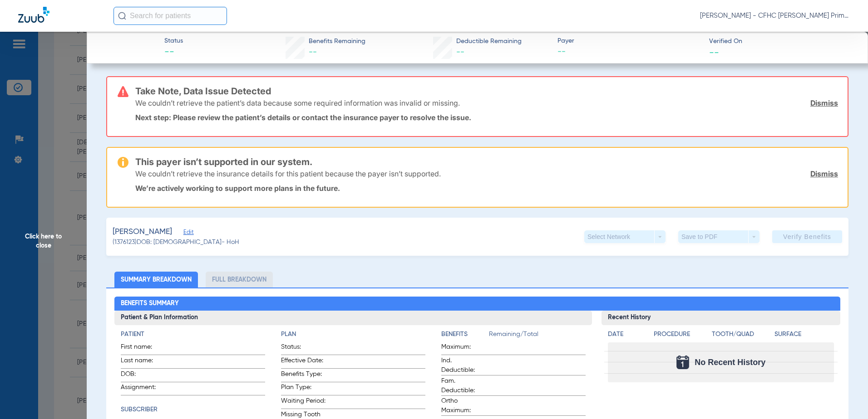 The image size is (868, 419). What do you see at coordinates (304, 362) in the screenshot?
I see `span: Effective Date:` at bounding box center [304, 362].